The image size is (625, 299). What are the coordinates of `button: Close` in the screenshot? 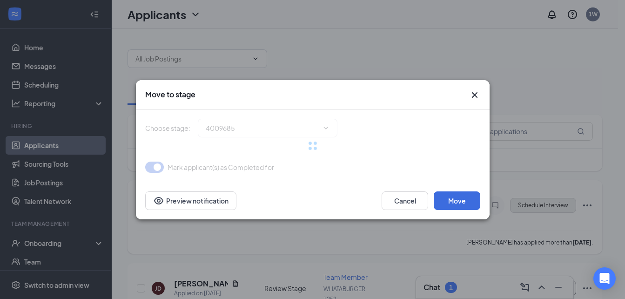 It's located at (474, 95).